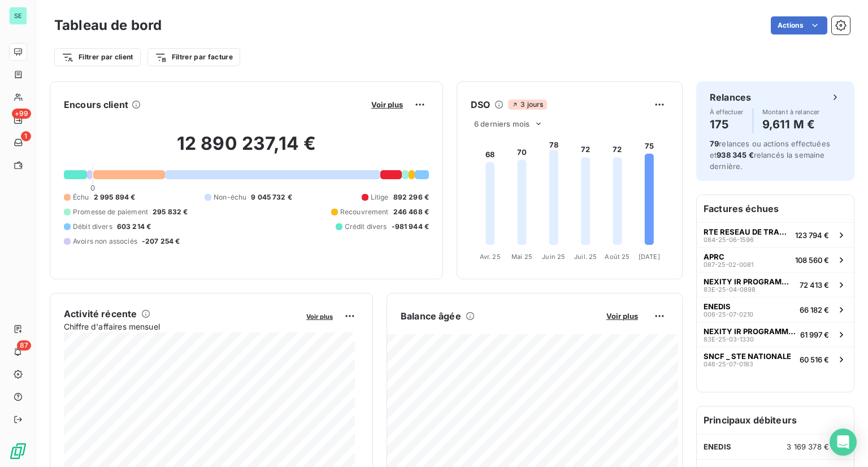 The width and height of the screenshot is (868, 467). Describe the element at coordinates (728, 240) in the screenshot. I see `span: 084-25-06-1596` at that location.